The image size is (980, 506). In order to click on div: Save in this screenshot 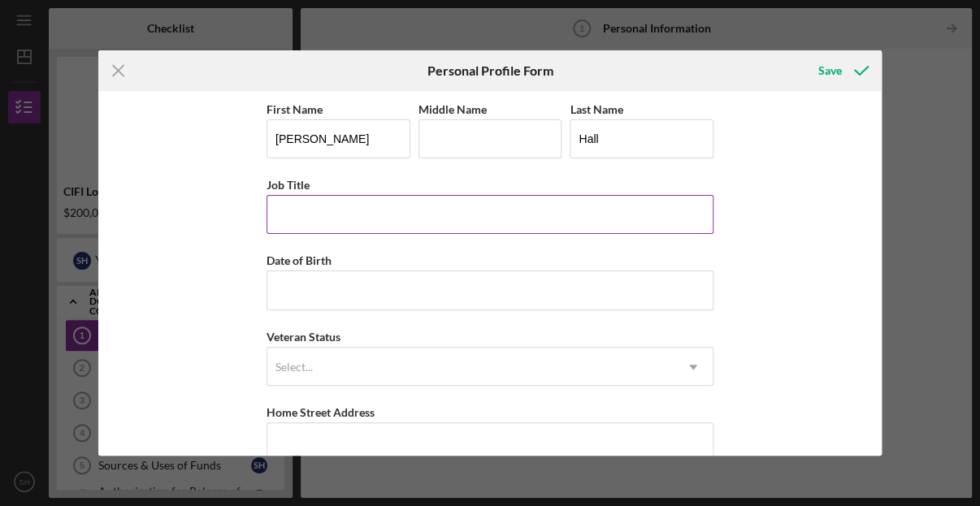, I will do `click(829, 70)`.